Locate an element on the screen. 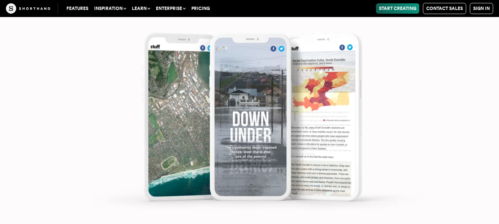  img: The Craft is located at coordinates (28, 8).